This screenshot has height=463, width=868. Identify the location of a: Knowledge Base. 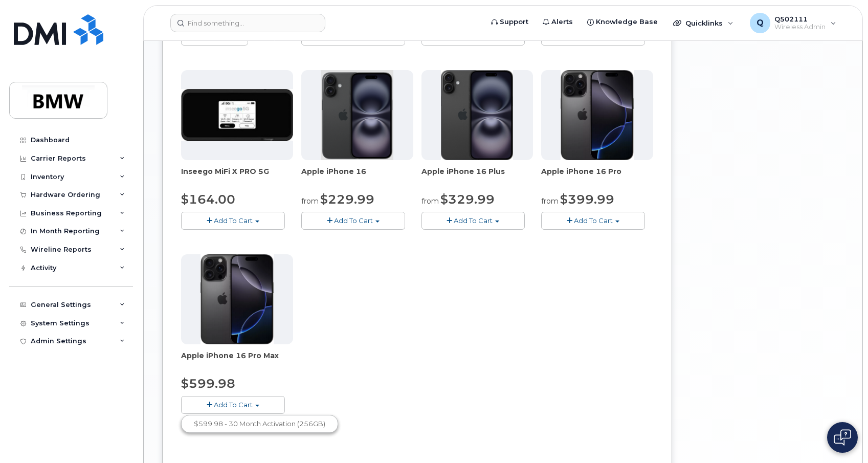
(622, 22).